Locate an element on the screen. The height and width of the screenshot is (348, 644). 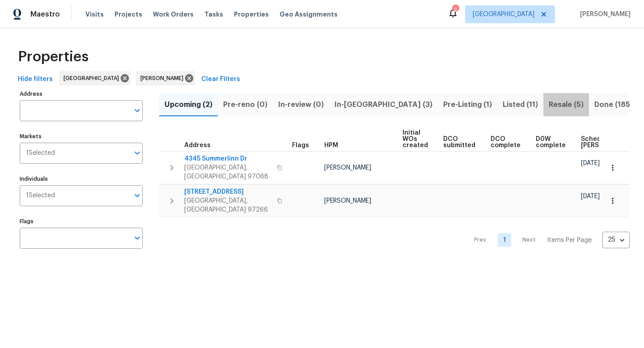
label: Individuals is located at coordinates (81, 179).